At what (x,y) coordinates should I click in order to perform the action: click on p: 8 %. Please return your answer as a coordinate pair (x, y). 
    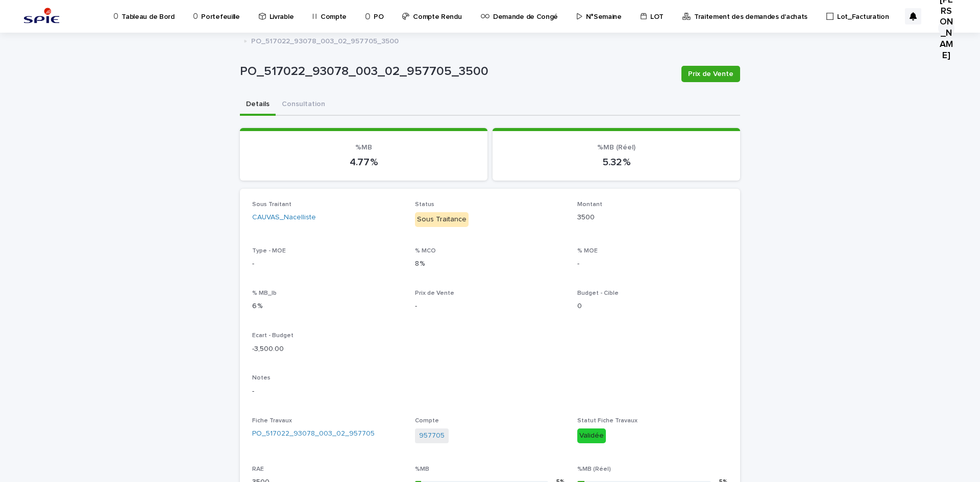
    Looking at the image, I should click on (490, 264).